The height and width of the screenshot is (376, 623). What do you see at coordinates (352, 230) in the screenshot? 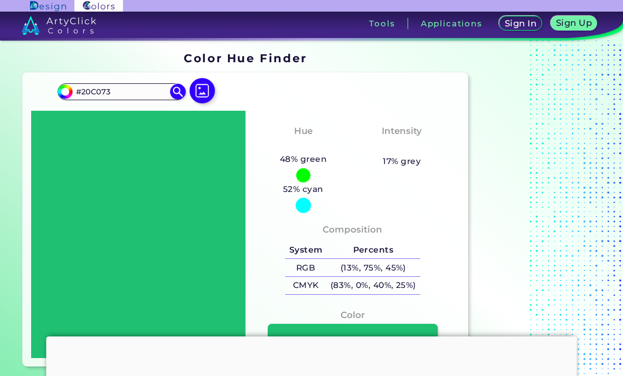
I see `h4: Composition` at bounding box center [352, 230].